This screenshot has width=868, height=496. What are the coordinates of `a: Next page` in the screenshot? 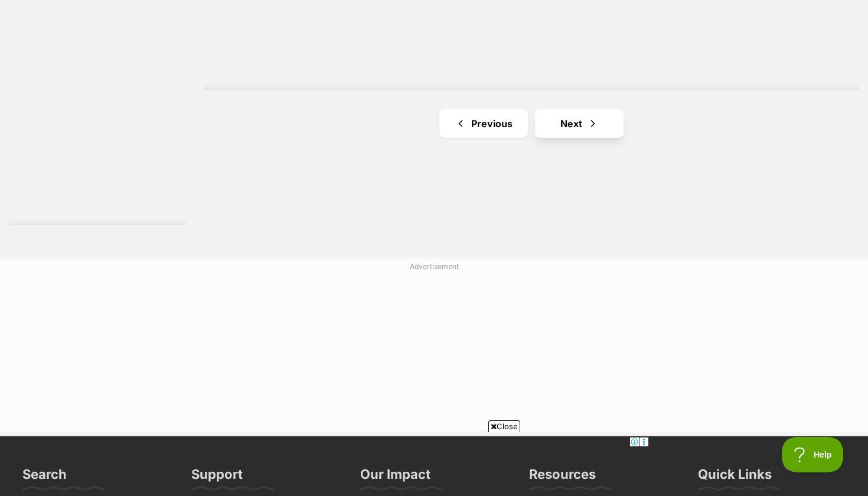 It's located at (579, 123).